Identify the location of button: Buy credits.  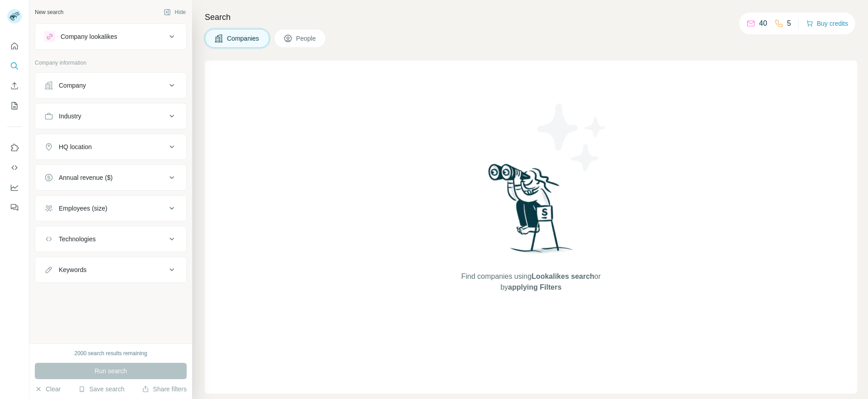
(827, 23).